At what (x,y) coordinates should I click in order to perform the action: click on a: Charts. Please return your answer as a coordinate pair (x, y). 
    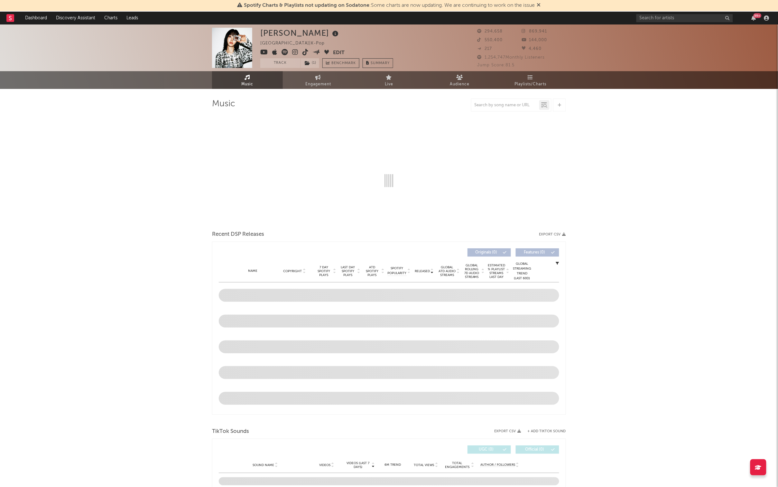
    Looking at the image, I should click on (111, 18).